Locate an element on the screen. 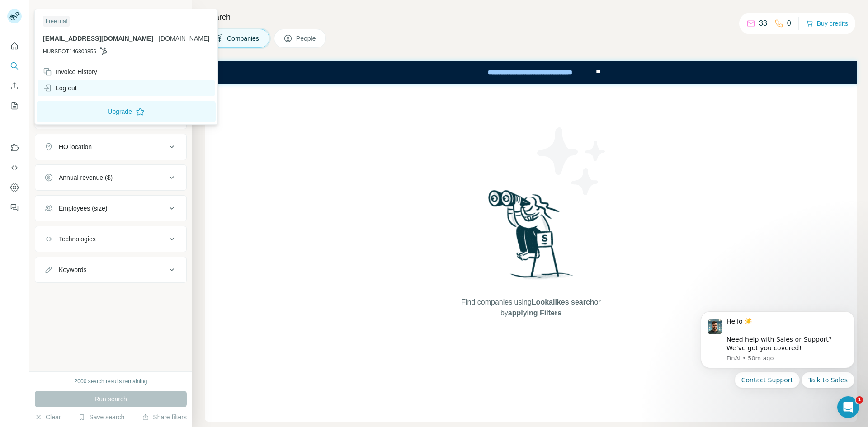  span: People is located at coordinates (306, 38).